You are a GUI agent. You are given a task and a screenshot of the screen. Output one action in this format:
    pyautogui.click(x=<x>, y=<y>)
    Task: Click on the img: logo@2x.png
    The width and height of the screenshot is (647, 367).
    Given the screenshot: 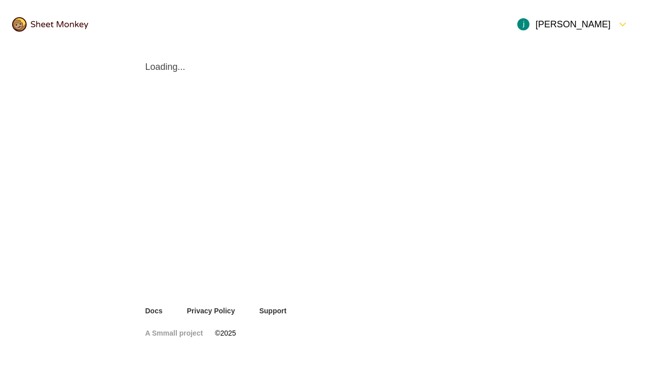 What is the action you would take?
    pyautogui.click(x=50, y=24)
    